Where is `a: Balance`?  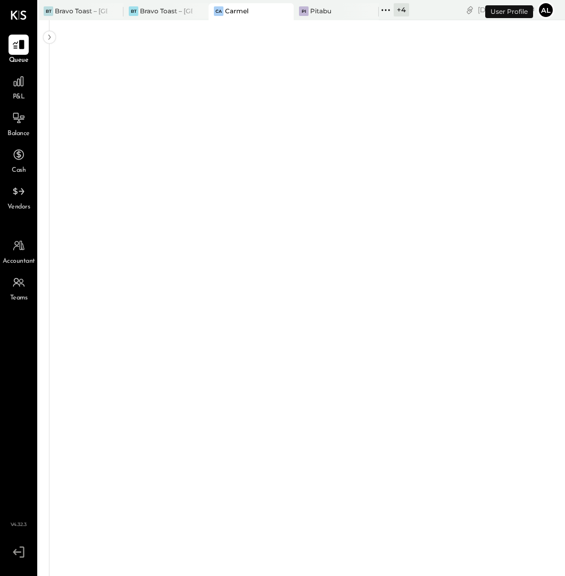
a: Balance is located at coordinates (19, 123).